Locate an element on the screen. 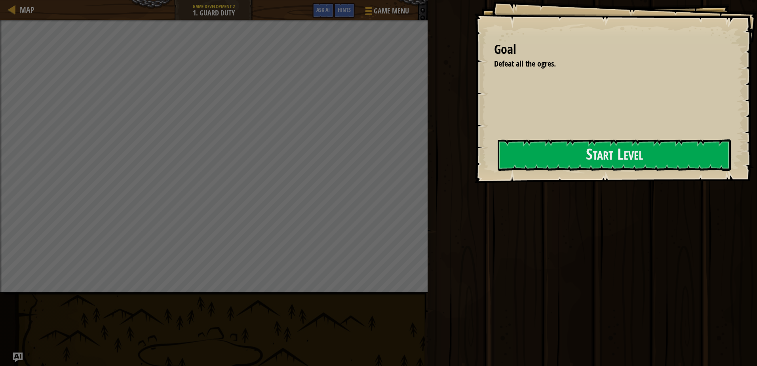 The width and height of the screenshot is (757, 366). li: Defeat all the ogres. is located at coordinates (605, 64).